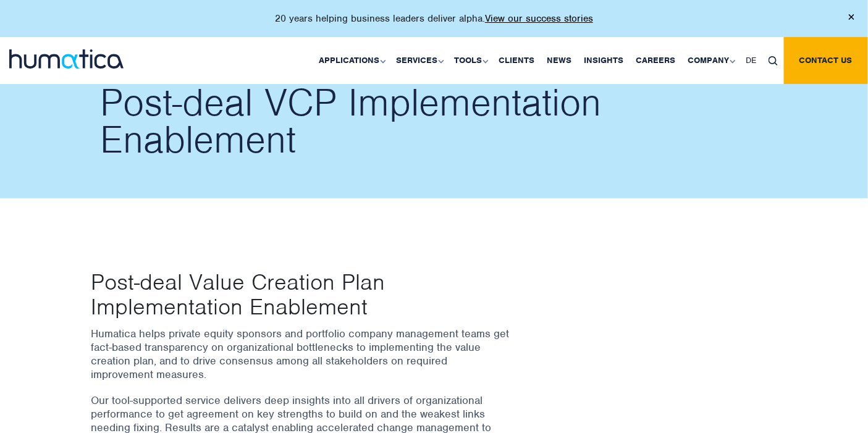 The image size is (868, 433). I want to click on a: Clients, so click(516, 61).